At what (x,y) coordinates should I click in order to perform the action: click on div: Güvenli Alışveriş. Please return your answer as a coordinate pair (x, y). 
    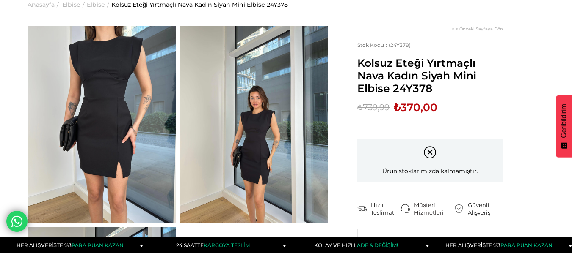
    Looking at the image, I should click on (485, 209).